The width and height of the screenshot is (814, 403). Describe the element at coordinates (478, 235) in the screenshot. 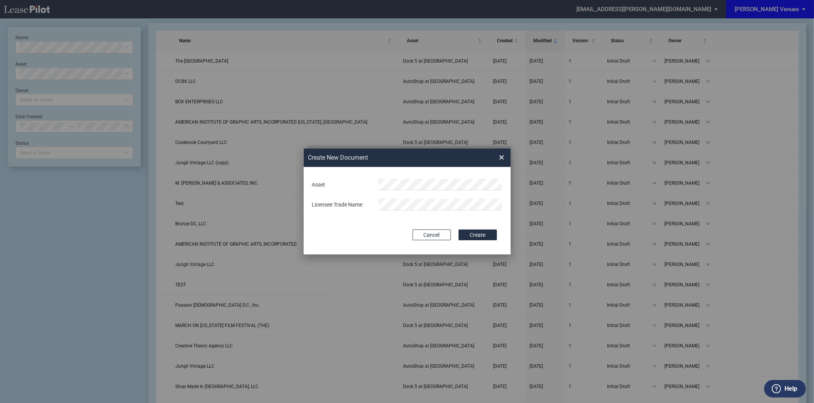

I see `button: Create` at that location.